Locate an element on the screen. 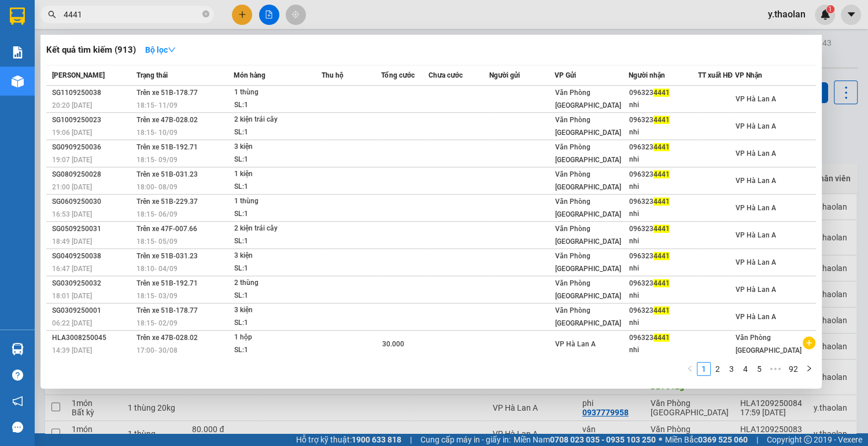  a: 3 is located at coordinates (732, 369).